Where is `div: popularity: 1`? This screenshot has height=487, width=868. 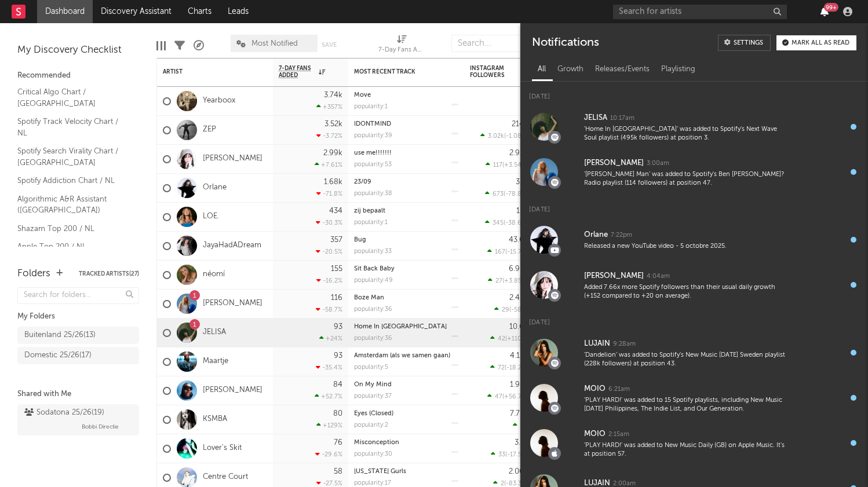 div: popularity: 1 is located at coordinates (371, 107).